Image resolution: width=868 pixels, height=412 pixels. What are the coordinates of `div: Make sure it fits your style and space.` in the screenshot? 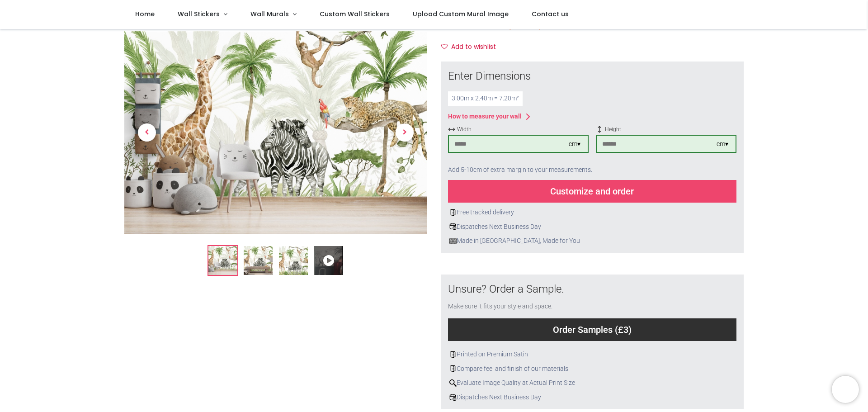 It's located at (592, 307).